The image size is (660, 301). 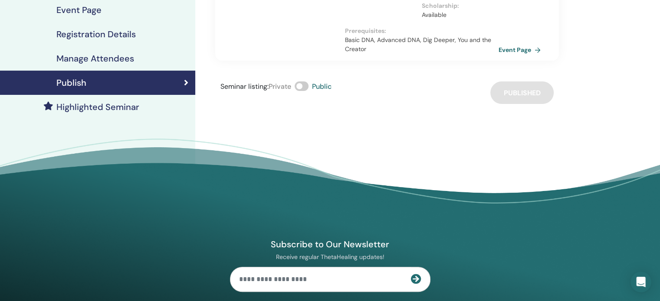 I want to click on span: Seminar listing :, so click(x=244, y=86).